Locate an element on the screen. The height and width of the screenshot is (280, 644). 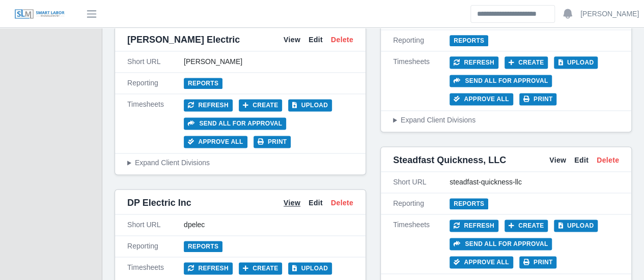
input: Search is located at coordinates (512, 14).